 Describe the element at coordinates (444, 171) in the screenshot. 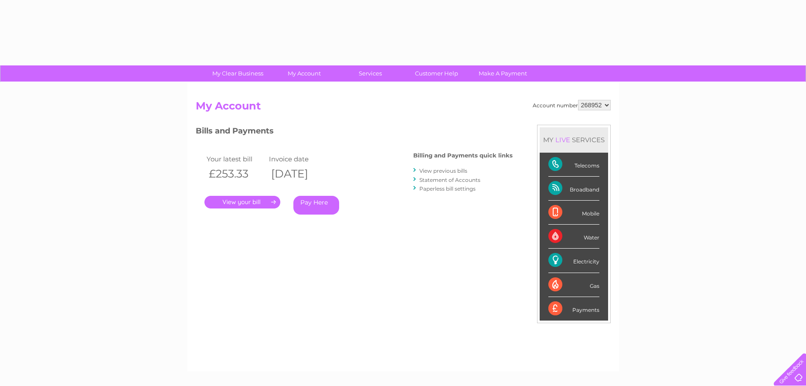

I see `a: View previous bills` at that location.